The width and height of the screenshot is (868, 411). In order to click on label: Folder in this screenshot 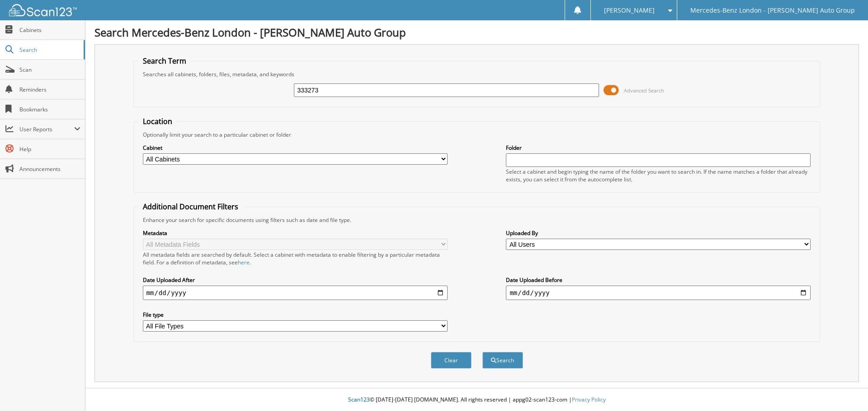, I will do `click(658, 148)`.